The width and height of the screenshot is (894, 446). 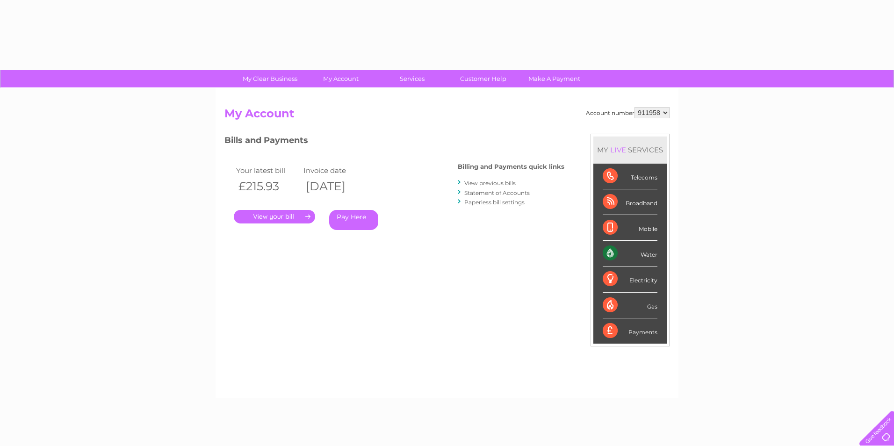 What do you see at coordinates (630, 279) in the screenshot?
I see `div: Electricity` at bounding box center [630, 279].